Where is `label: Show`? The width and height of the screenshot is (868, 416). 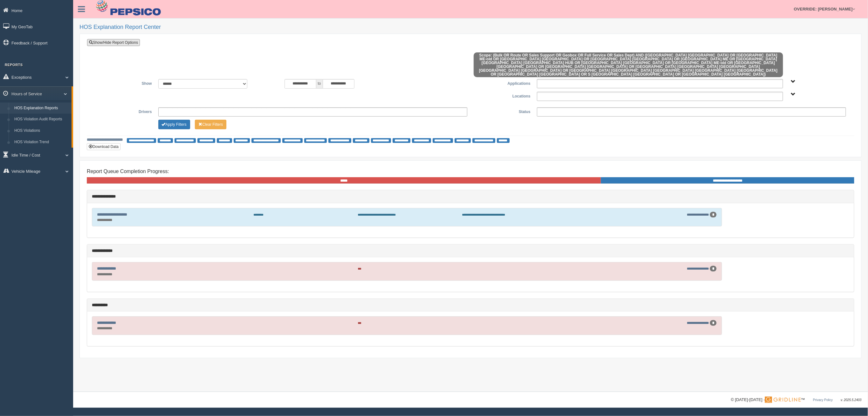 label: Show is located at coordinates (124, 83).